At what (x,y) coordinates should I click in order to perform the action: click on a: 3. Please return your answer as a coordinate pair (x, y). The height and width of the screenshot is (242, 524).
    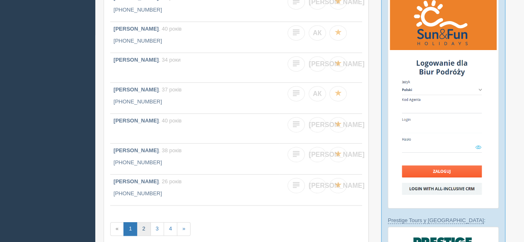
    Looking at the image, I should click on (157, 229).